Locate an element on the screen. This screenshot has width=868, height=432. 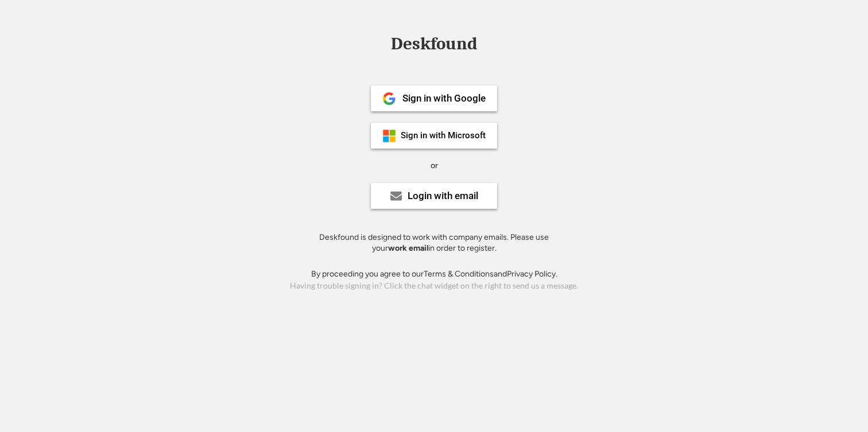
strong: work email is located at coordinates (408, 248).